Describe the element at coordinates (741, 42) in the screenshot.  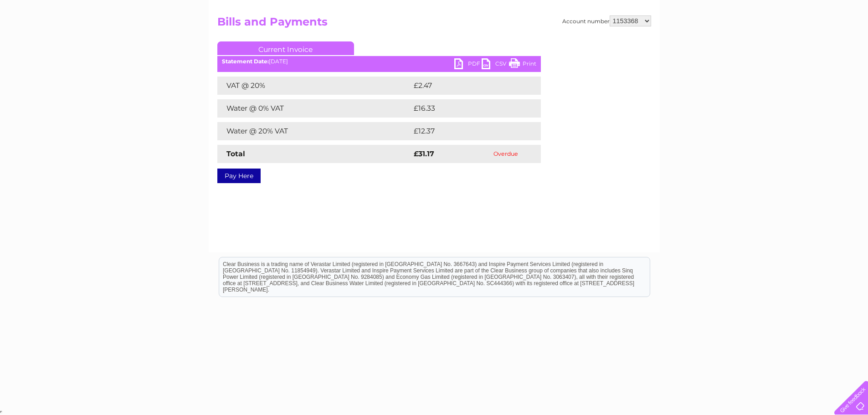
I see `a: Energy` at that location.